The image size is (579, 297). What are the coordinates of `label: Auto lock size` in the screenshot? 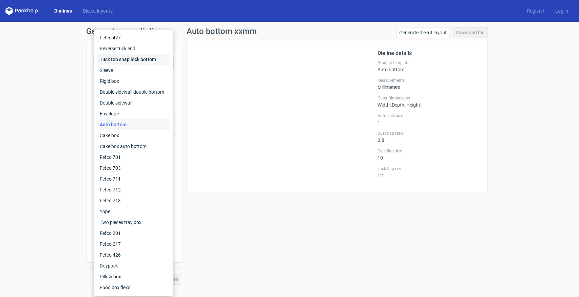 It's located at (428, 116).